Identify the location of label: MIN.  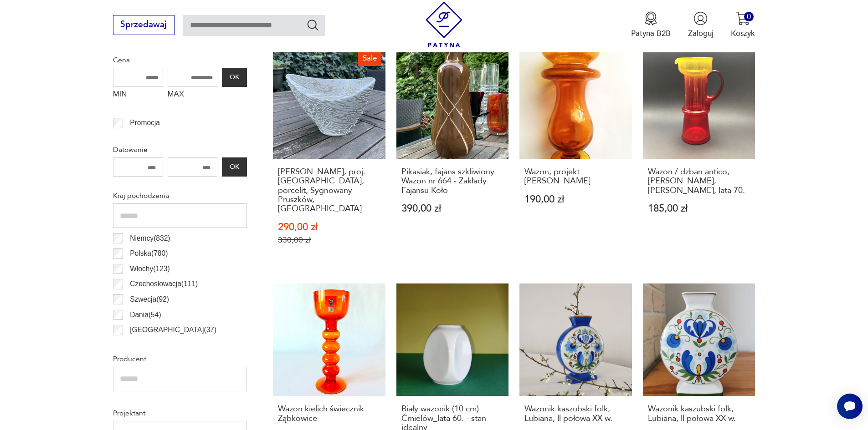
(138, 95).